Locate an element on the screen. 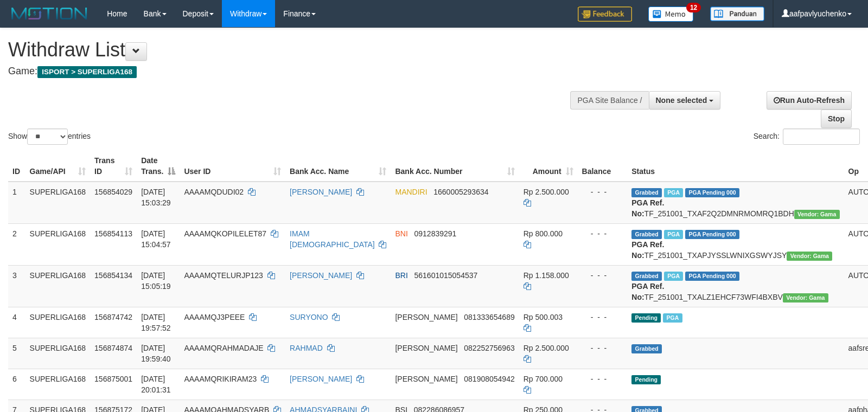 The image size is (868, 412). span: Marked by aafsoycanthlai is located at coordinates (673, 193).